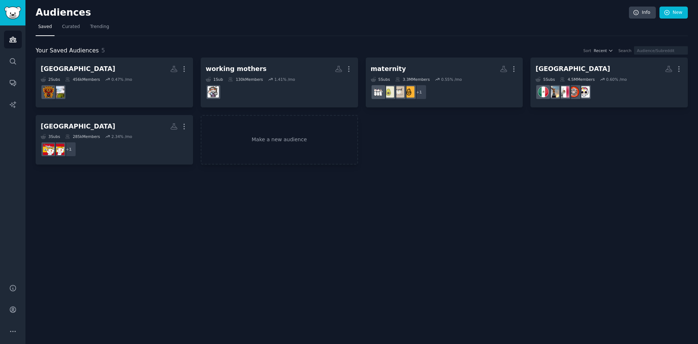 The width and height of the screenshot is (698, 344). Describe the element at coordinates (100, 28) in the screenshot. I see `a: Trending` at that location.